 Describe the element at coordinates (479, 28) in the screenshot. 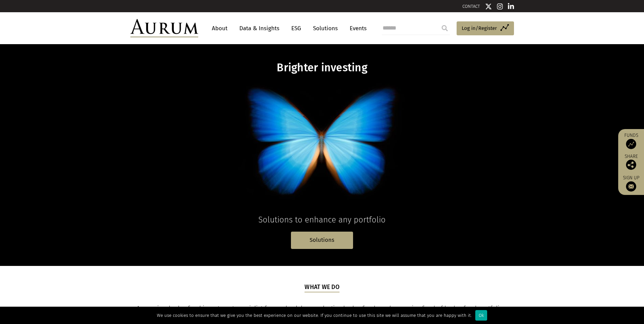

I see `span: Log in/Register` at that location.